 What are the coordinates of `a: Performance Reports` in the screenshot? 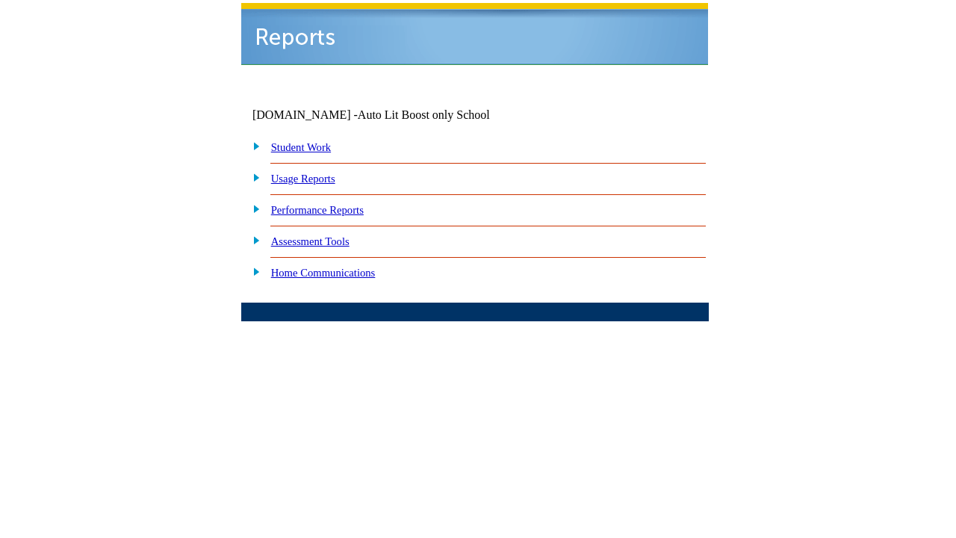 It's located at (318, 210).